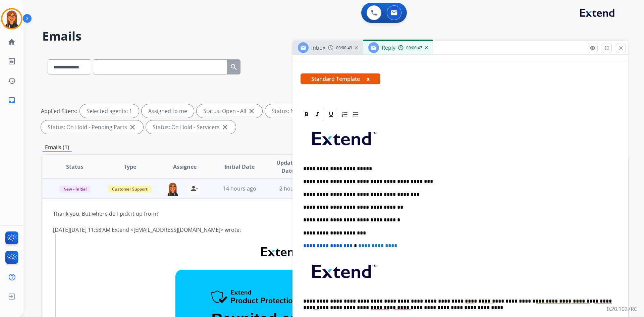 The width and height of the screenshot is (644, 317). I want to click on span: Reply, so click(388, 47).